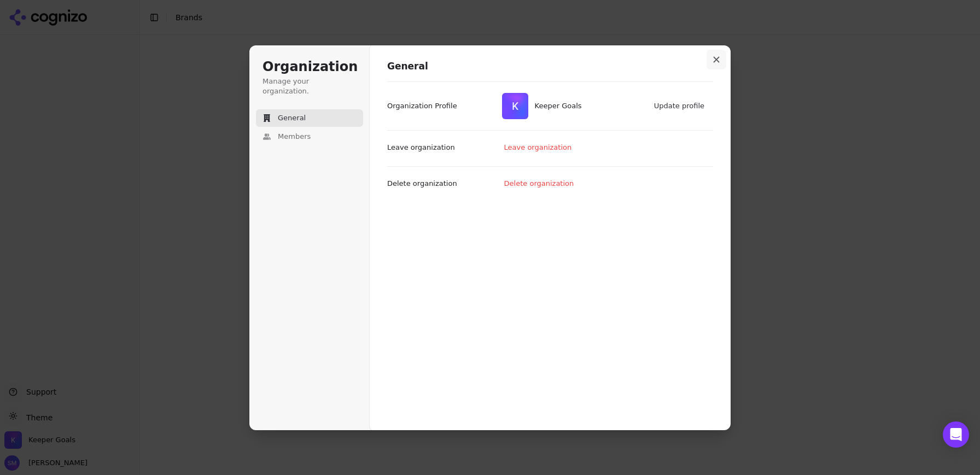 This screenshot has width=980, height=475. Describe the element at coordinates (717, 59) in the screenshot. I see `button: Close modal` at that location.